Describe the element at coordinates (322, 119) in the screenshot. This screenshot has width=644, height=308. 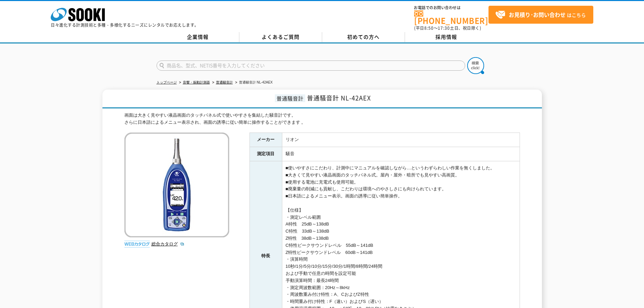
I see `div: 画面は大きく見やすい液晶画面のタッチパネル式で使いやすさを集結した騒音計です。 さらに日本語によるメニュー表示され、画面の誘導に従い簡単に操作することができます 。` at that location.